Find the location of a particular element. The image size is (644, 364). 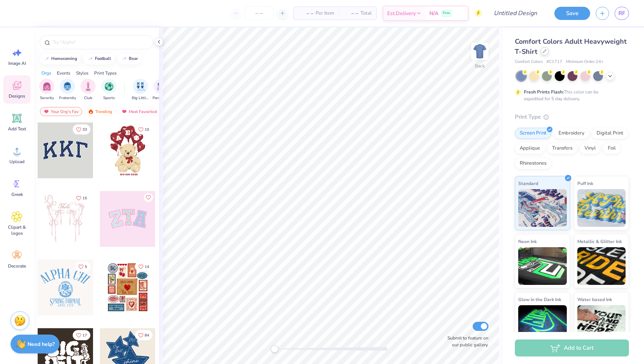

span: N/A is located at coordinates (434, 13).